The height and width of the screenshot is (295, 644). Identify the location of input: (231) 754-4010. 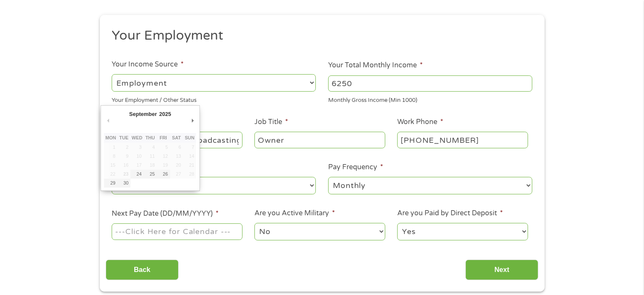
(462, 140).